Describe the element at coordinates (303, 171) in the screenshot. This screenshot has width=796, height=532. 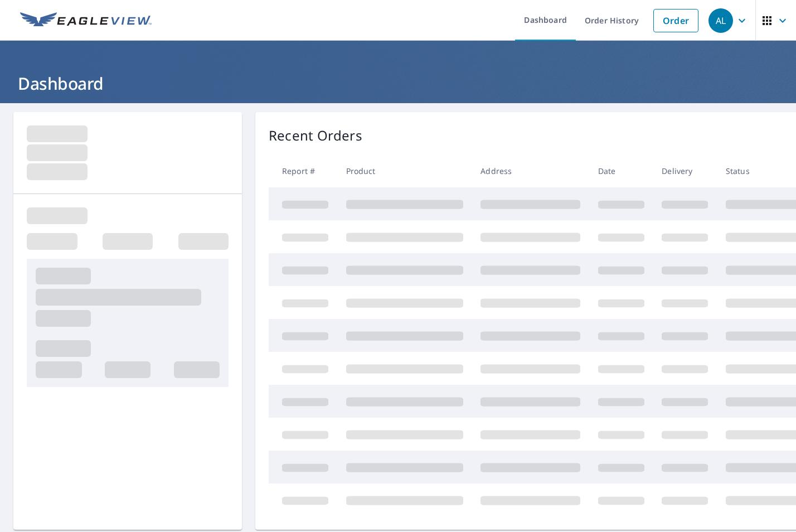
I see `th: Report #` at that location.